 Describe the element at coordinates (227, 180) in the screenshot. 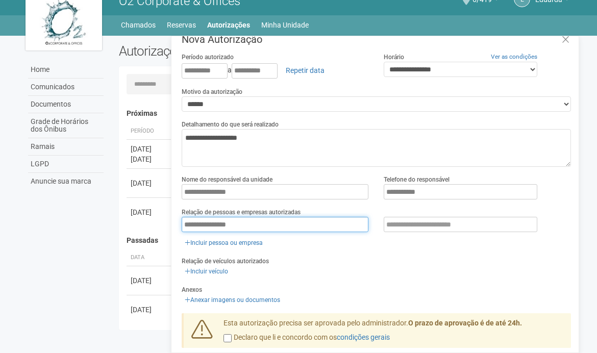

I see `label: Nome do responsável da unidade` at that location.